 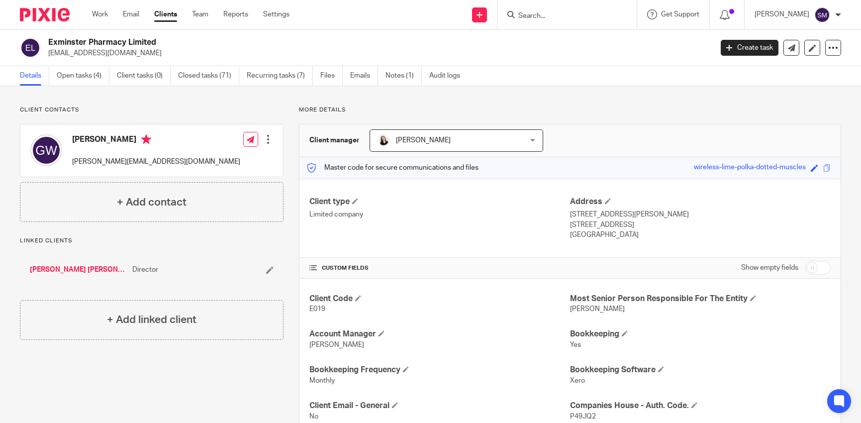 What do you see at coordinates (750, 48) in the screenshot?
I see `a: Create task` at bounding box center [750, 48].